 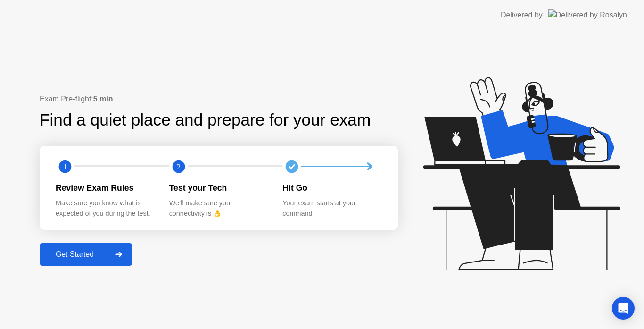 I want to click on button: Get Started, so click(x=86, y=254).